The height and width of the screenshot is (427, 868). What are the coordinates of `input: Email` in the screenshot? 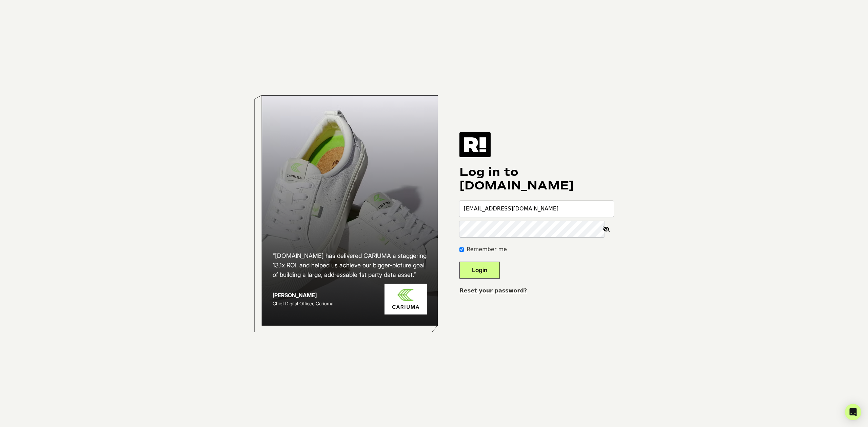 It's located at (536, 209).